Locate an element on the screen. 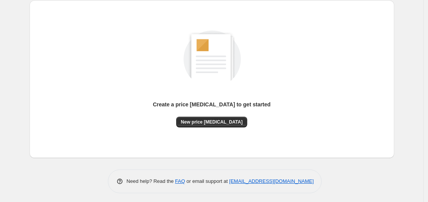 The image size is (428, 202). a: FAQ is located at coordinates (180, 181).